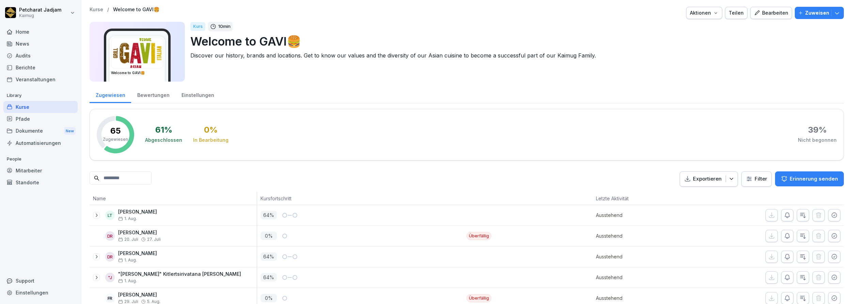 The image size is (852, 304). I want to click on span: 5. Aug., so click(154, 302).